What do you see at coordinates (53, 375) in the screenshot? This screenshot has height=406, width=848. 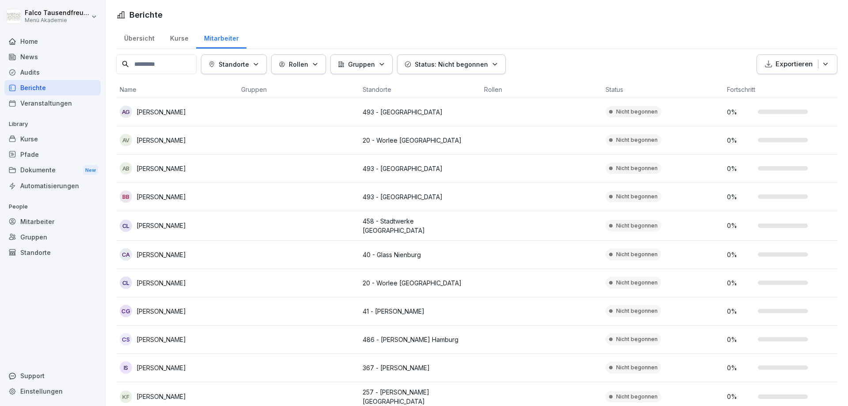 I see `div: Support` at bounding box center [53, 375].